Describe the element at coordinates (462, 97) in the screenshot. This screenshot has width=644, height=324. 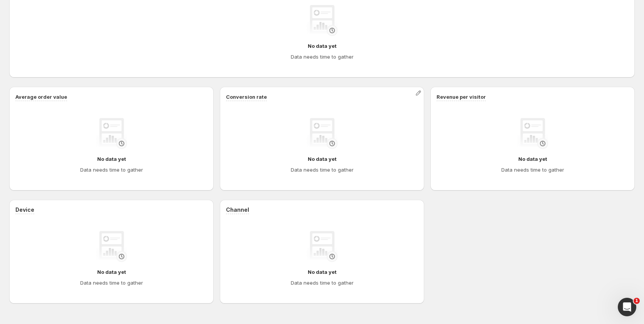
I see `h3: Revenue per visitor` at that location.